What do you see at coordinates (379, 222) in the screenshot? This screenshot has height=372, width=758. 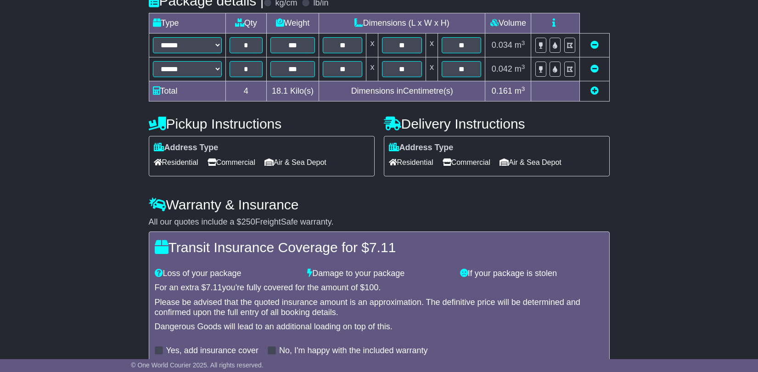 I see `div: All our quotes include a $ FreightSafe warranty.` at bounding box center [379, 222].